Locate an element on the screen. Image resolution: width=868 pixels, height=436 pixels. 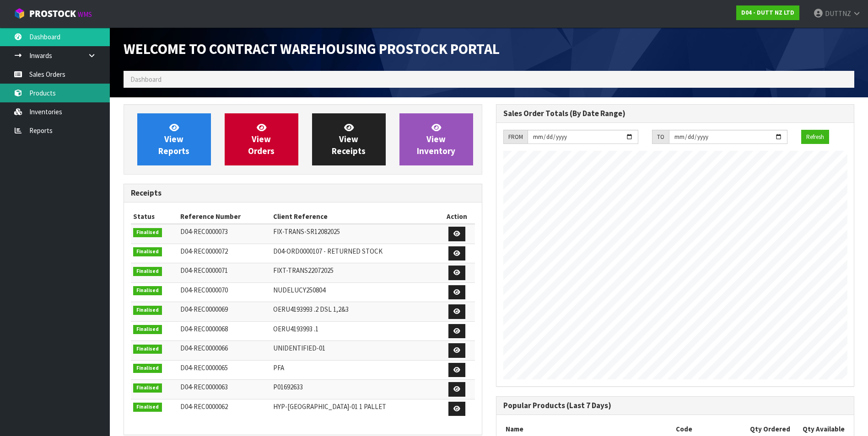
span: Dashboard is located at coordinates (146, 79).